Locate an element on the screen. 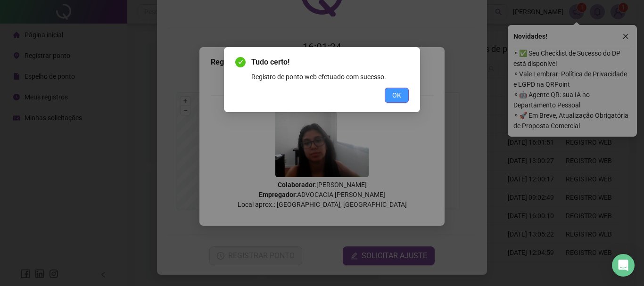 The width and height of the screenshot is (644, 286). span: OK is located at coordinates (397, 96).